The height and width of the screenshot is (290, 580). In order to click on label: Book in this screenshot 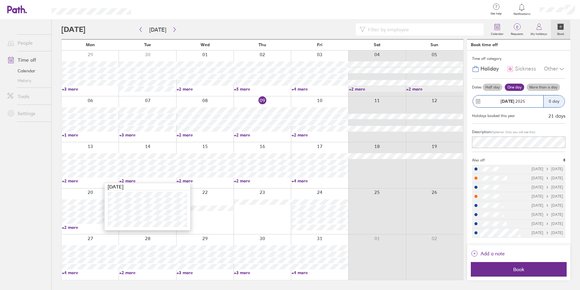, I will do `click(561, 33)`.